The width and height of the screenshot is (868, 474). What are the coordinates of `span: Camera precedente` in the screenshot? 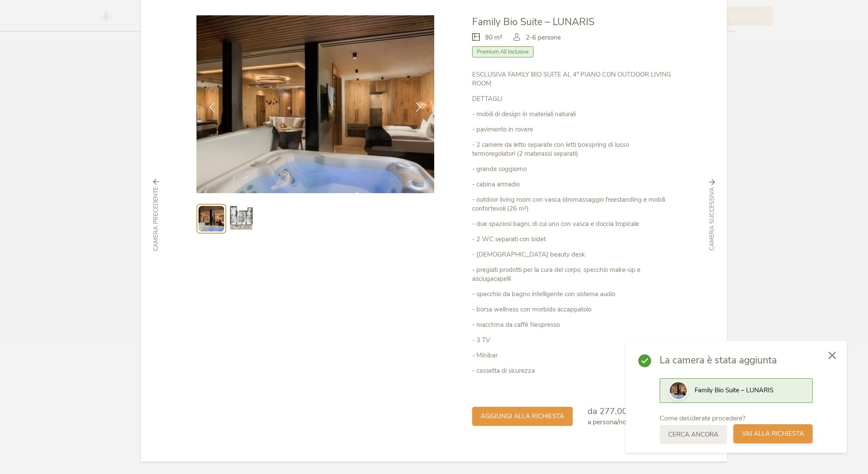 It's located at (156, 219).